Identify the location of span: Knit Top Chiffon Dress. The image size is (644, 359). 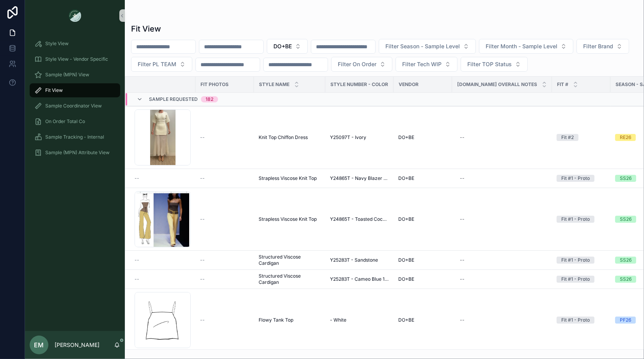
(283, 138).